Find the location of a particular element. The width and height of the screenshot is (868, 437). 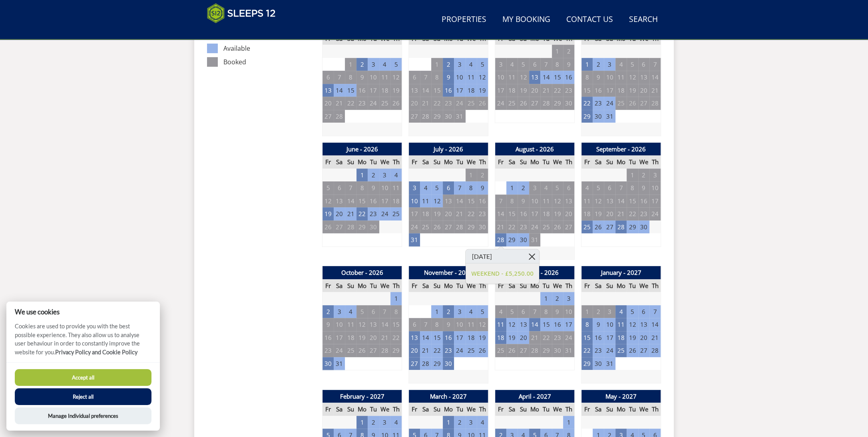

td: 8 is located at coordinates (362, 188).